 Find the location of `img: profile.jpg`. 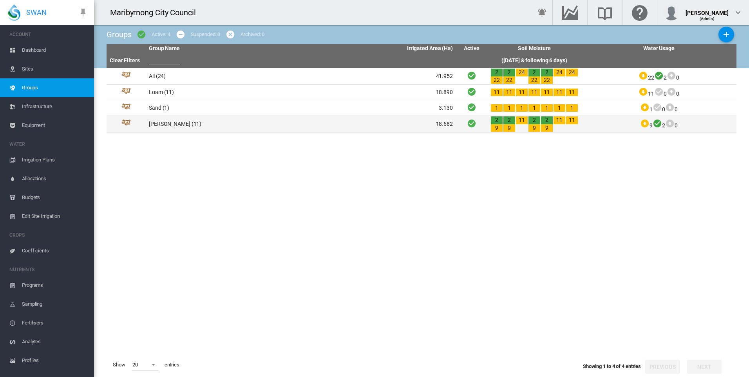

img: profile.jpg is located at coordinates (672, 13).